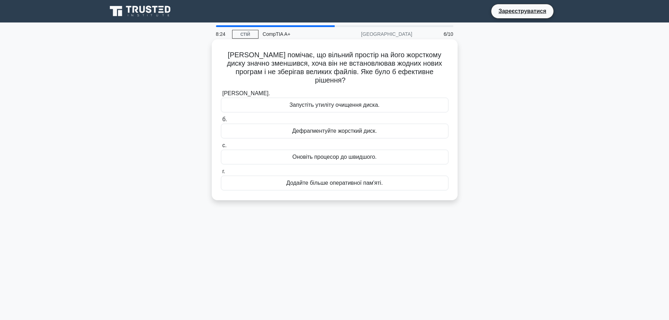  I want to click on font: Додайте більше оперативної пам'яті., so click(334, 183).